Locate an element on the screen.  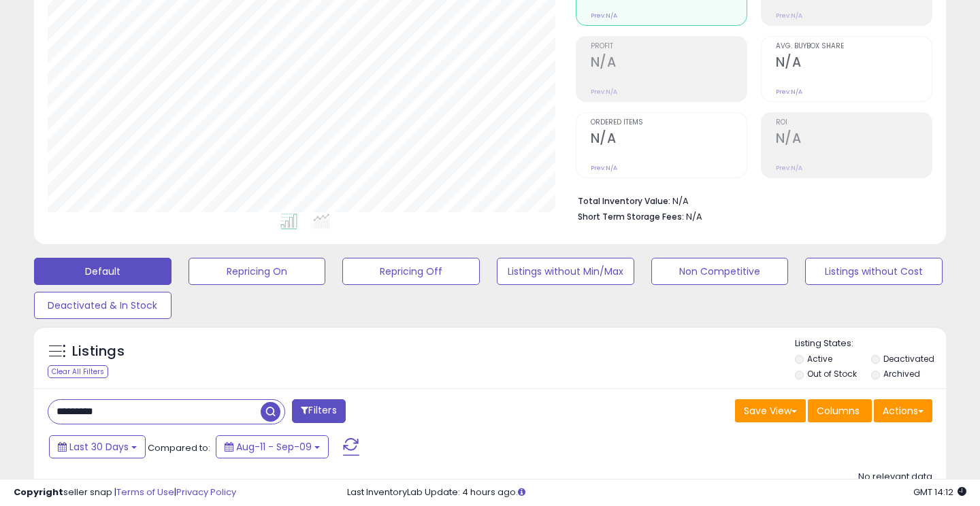
div: Clear All Filters is located at coordinates (77, 371).